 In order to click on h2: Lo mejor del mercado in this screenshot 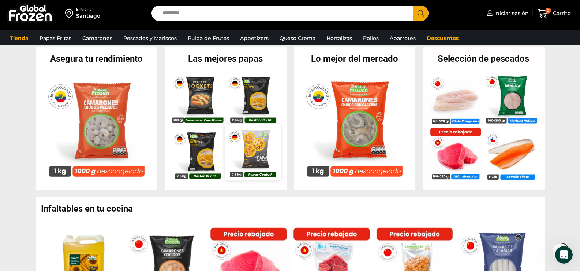, I will do `click(355, 59)`.